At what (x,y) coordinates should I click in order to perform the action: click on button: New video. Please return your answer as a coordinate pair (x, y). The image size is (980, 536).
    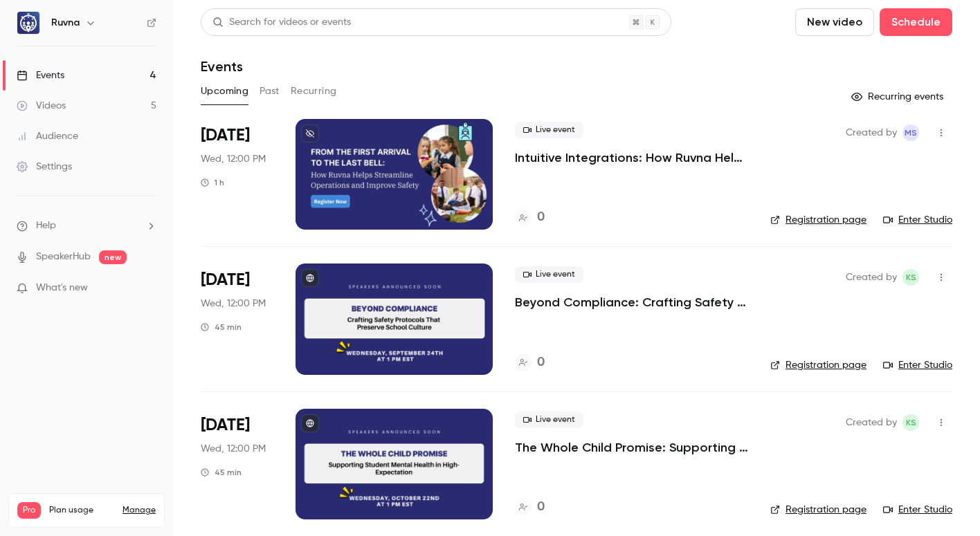
    Looking at the image, I should click on (834, 22).